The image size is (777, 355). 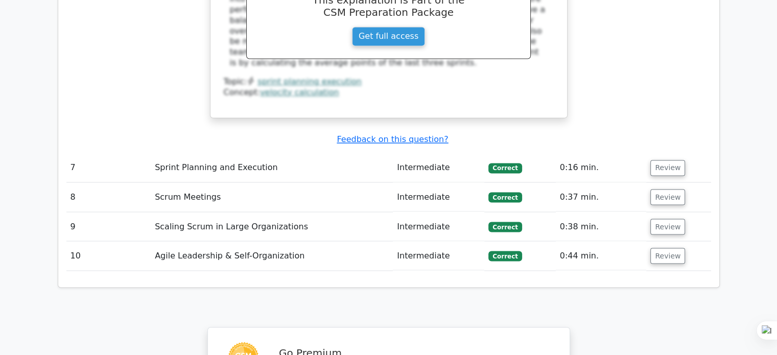 I want to click on td: Agile Leadership & Self-Organization, so click(x=272, y=255).